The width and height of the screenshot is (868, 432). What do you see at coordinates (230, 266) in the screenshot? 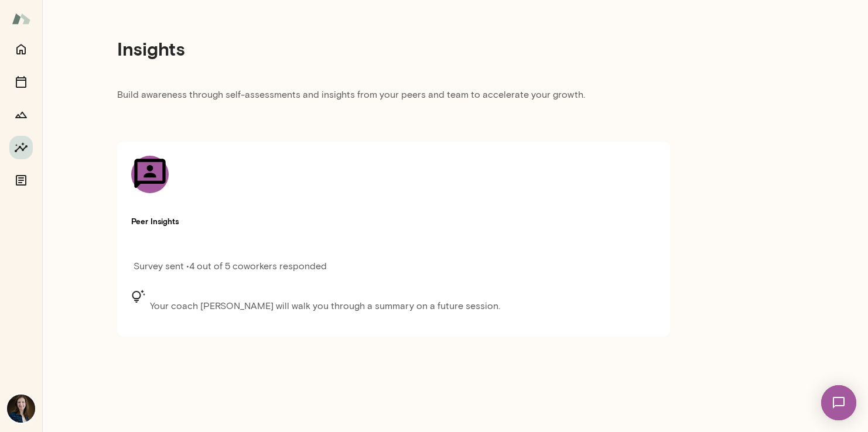
I see `p: Survey sent • 4 out of 5 coworkers responded` at bounding box center [230, 266].